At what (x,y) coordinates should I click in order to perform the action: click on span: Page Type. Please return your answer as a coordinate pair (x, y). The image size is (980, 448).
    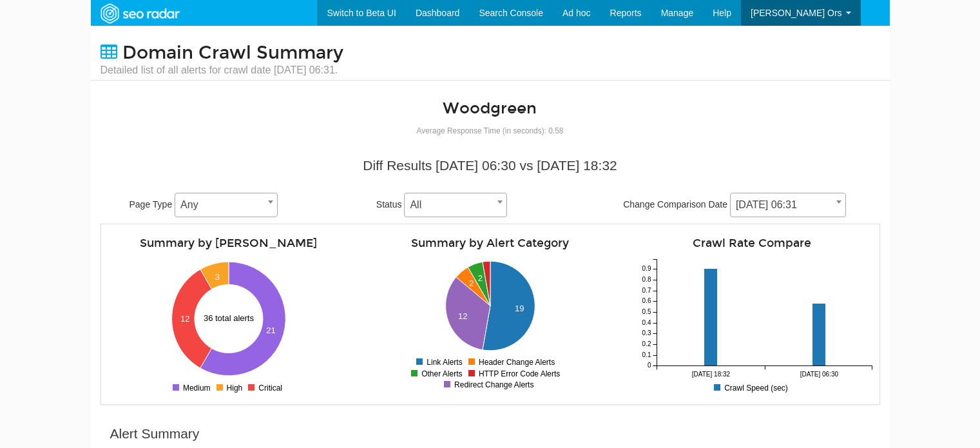
    Looking at the image, I should click on (151, 204).